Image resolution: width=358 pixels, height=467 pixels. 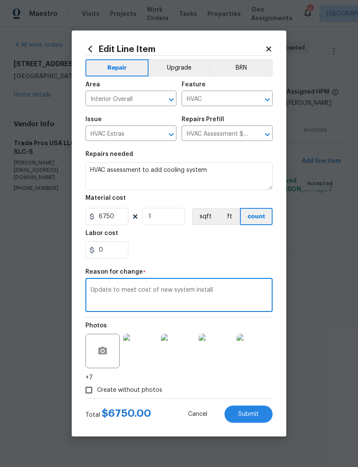 What do you see at coordinates (179, 296) in the screenshot?
I see `textarea: Update to meet cost of new system install` at bounding box center [179, 296].